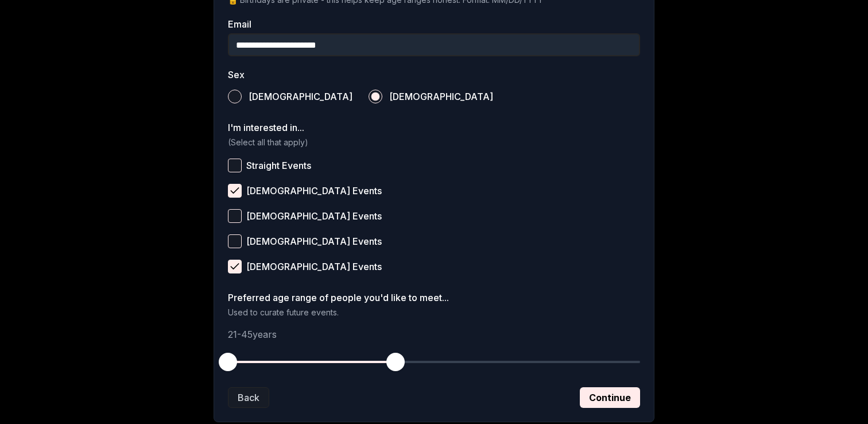 The width and height of the screenshot is (868, 424). Describe the element at coordinates (434, 334) in the screenshot. I see `p: 21 - 45 years` at that location.